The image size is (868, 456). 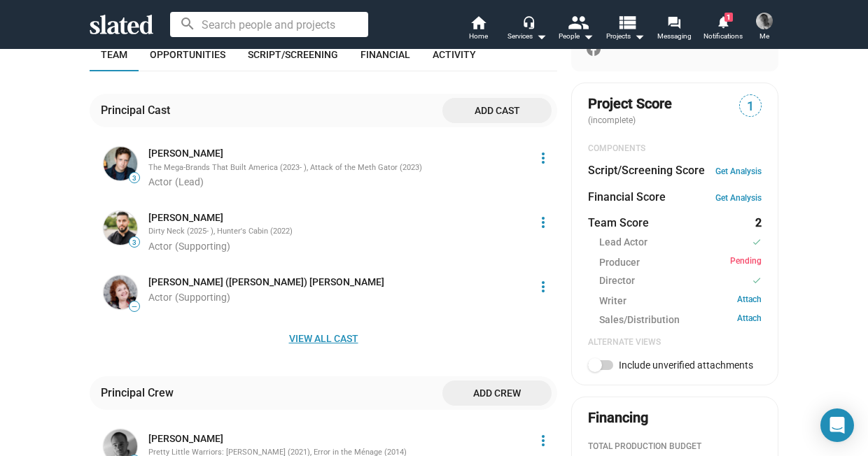 What do you see at coordinates (120, 228) in the screenshot?
I see `img: Tony Palles` at bounding box center [120, 228].